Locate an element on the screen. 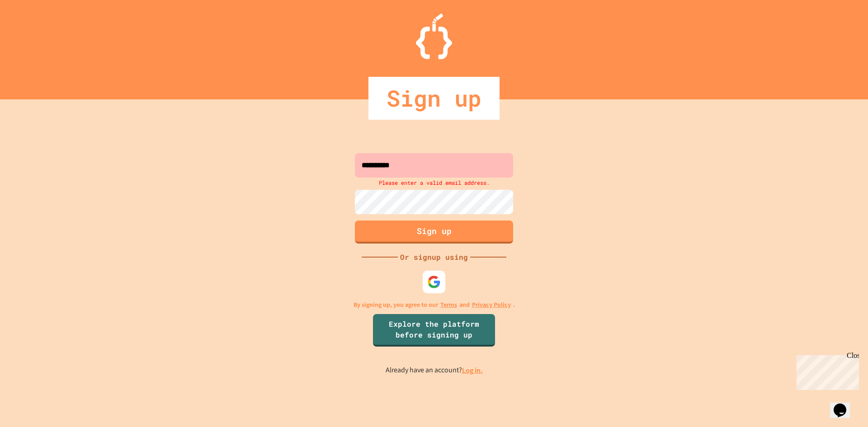 This screenshot has width=868, height=427. div: Sign up is located at coordinates (434, 98).